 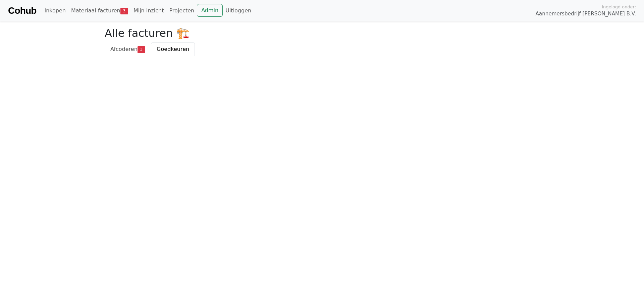 I want to click on h2: Alle facturen 🏗️, so click(x=322, y=33).